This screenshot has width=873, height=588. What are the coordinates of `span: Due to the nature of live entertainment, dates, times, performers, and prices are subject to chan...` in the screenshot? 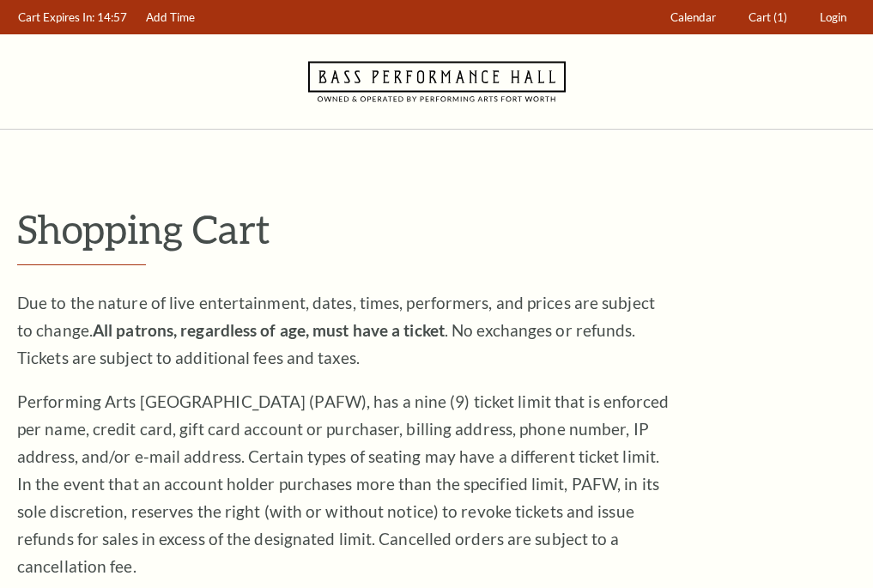 It's located at (336, 329).